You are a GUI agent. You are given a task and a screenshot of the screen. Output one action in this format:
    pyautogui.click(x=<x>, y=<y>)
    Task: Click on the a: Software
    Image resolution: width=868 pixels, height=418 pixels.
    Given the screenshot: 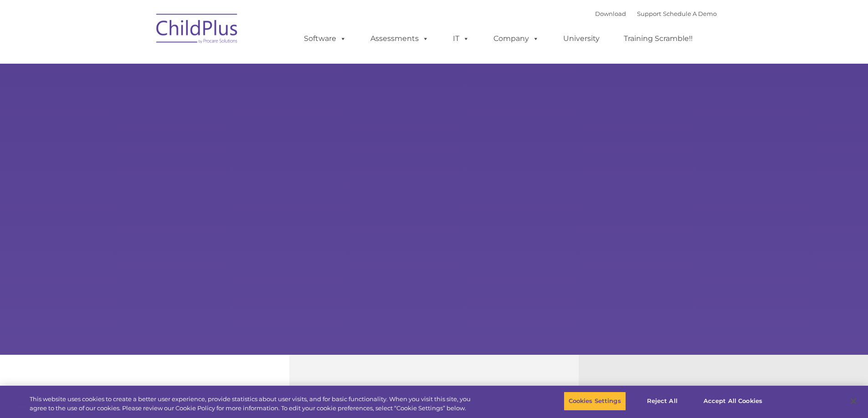 What is the action you would take?
    pyautogui.click(x=325, y=39)
    